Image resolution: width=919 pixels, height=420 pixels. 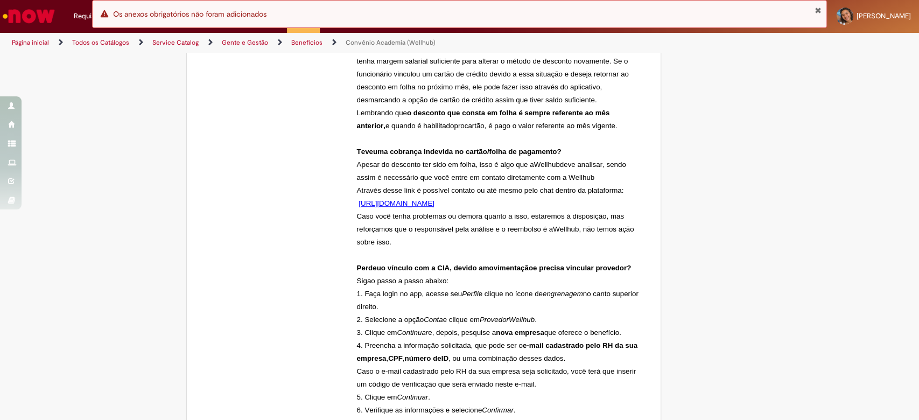 What do you see at coordinates (494, 319) in the screenshot?
I see `span: Provedor` at bounding box center [494, 319].